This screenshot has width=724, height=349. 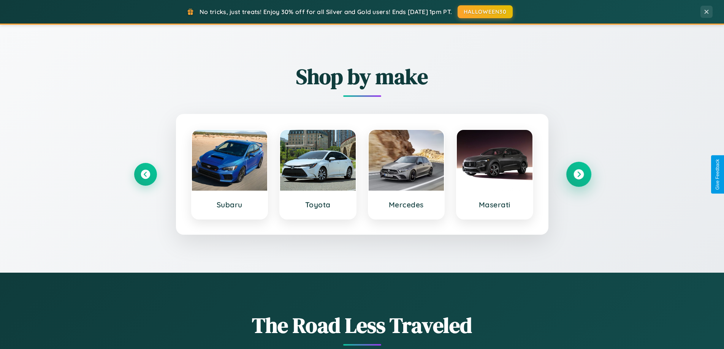 I want to click on h3: Maserati, so click(x=495, y=205).